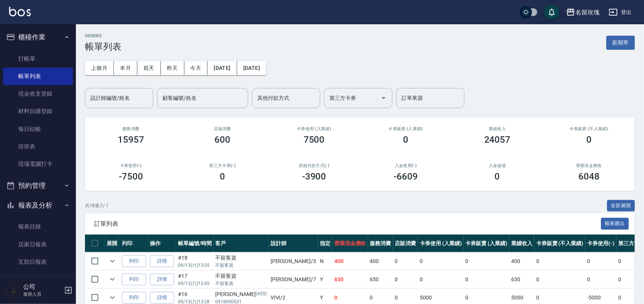 The width and height of the screenshot is (644, 304). I want to click on h3: -6609, so click(406, 177).